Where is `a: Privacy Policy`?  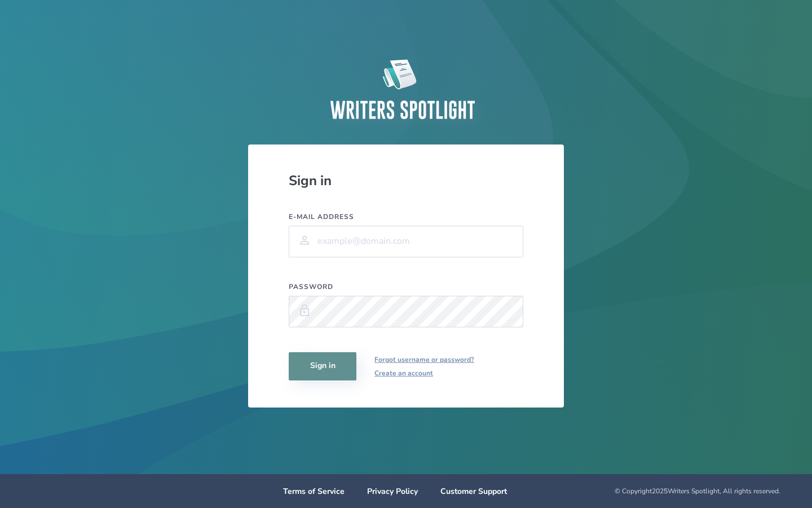 a: Privacy Policy is located at coordinates (393, 491).